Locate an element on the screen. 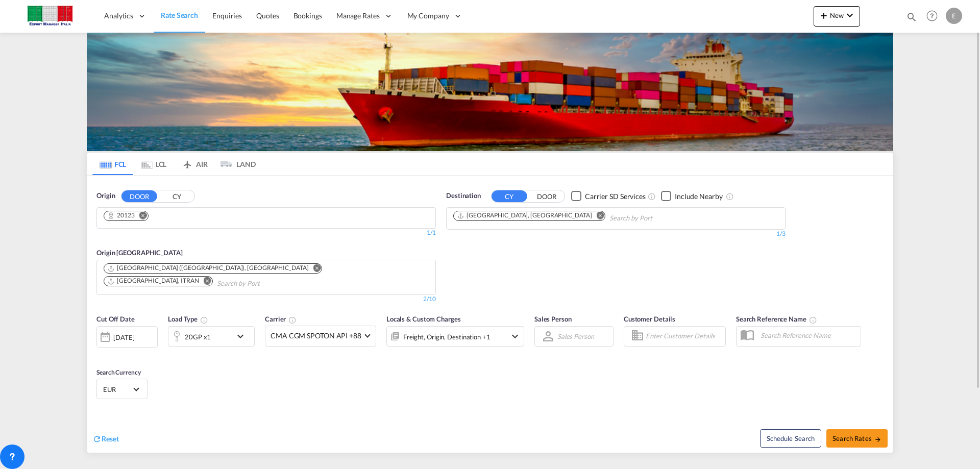  md-icon: Unchecked: Search for CY (Container Yard) services for all selected carriers.Checked : Search for... is located at coordinates (652, 197).